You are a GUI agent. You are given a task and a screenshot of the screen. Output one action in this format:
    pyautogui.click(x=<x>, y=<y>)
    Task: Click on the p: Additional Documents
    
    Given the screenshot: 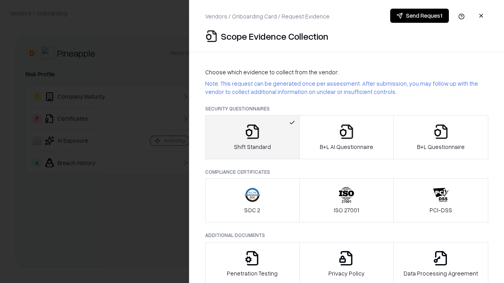 What is the action you would take?
    pyautogui.click(x=346, y=235)
    